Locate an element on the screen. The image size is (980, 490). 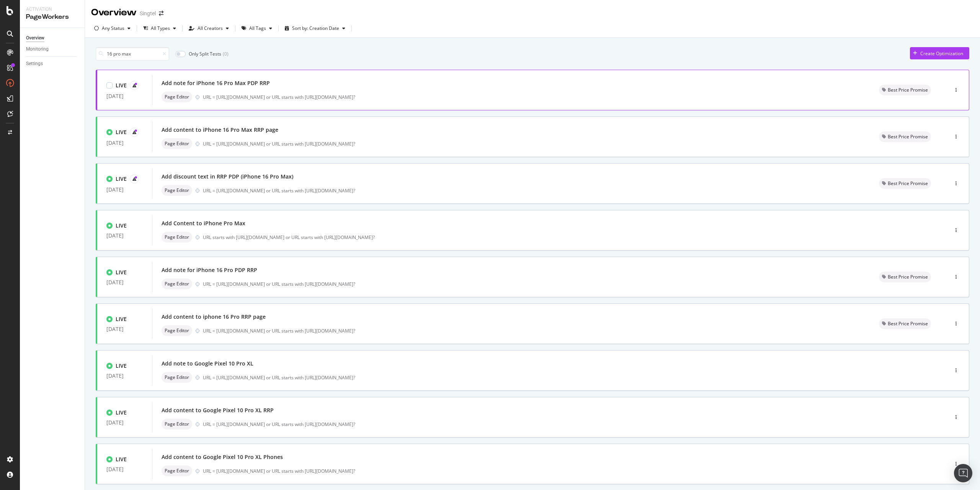
div: Only Split Tests is located at coordinates (205, 53).